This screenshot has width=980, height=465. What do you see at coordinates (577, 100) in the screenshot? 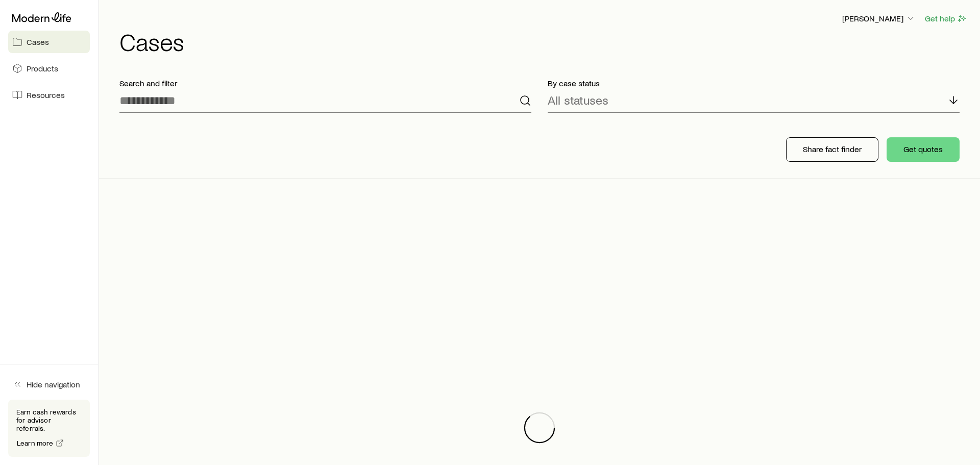
I see `p: All statuses` at bounding box center [577, 100].